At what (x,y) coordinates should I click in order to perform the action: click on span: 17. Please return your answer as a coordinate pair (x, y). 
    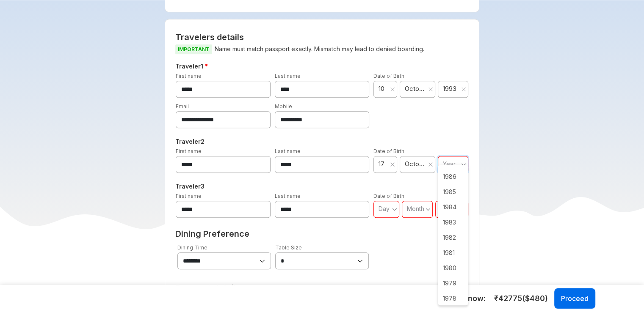
    Looking at the image, I should click on (383, 164).